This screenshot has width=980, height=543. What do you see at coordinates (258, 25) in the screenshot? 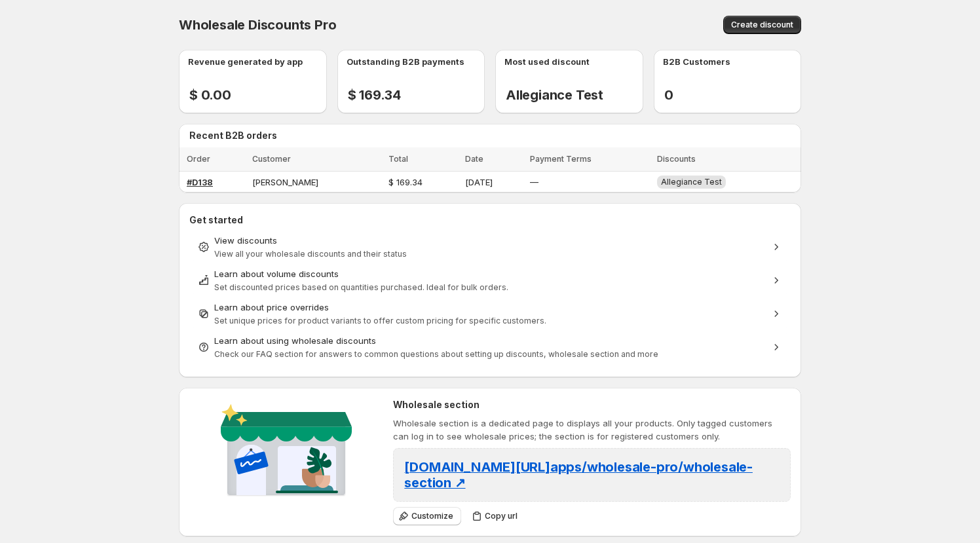
I see `span: Wholesale Discounts Pro` at bounding box center [258, 25].